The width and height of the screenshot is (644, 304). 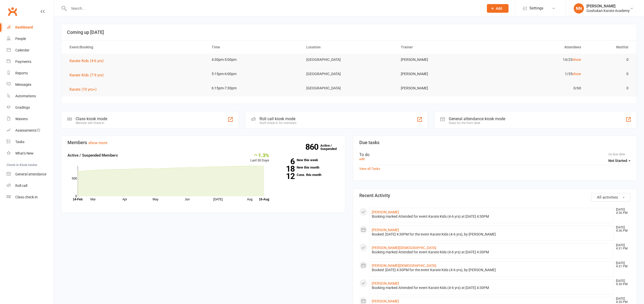 I want to click on a: Calendar, so click(x=30, y=50).